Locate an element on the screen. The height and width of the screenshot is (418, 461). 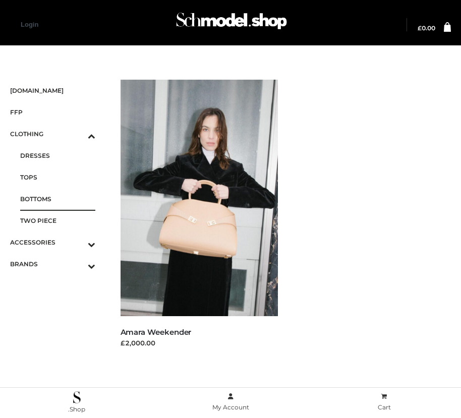
span: BOTTOMS is located at coordinates (57, 199).